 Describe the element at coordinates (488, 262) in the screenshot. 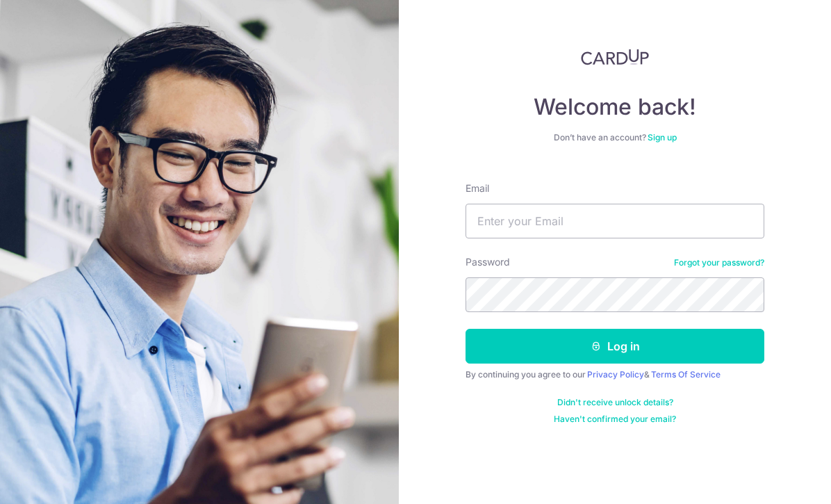

I see `label: Password` at that location.